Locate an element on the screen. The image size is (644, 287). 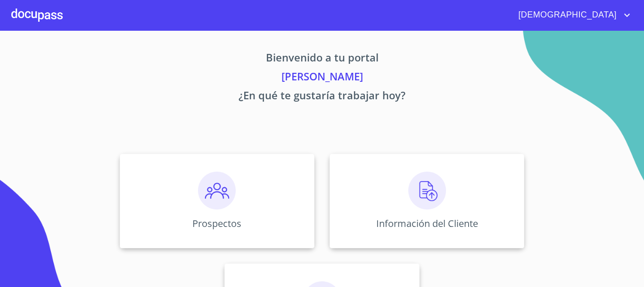
p: Bienvenido a tu portal is located at coordinates (322, 59).